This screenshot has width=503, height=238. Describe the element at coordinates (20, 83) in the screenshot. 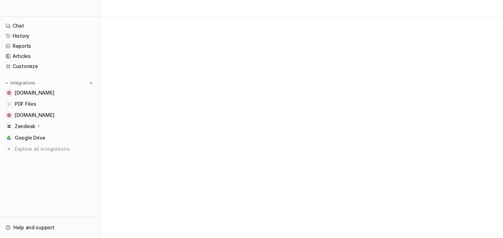

I see `button: Integrations` at that location.